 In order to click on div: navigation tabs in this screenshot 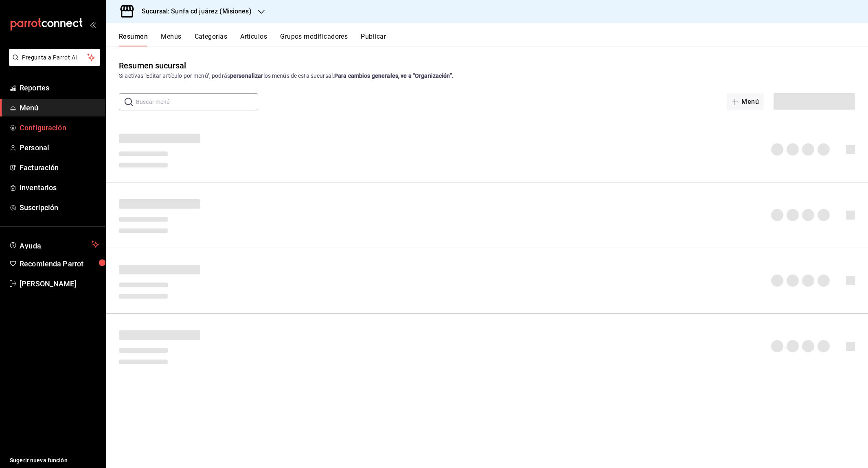, I will do `click(493, 39)`.